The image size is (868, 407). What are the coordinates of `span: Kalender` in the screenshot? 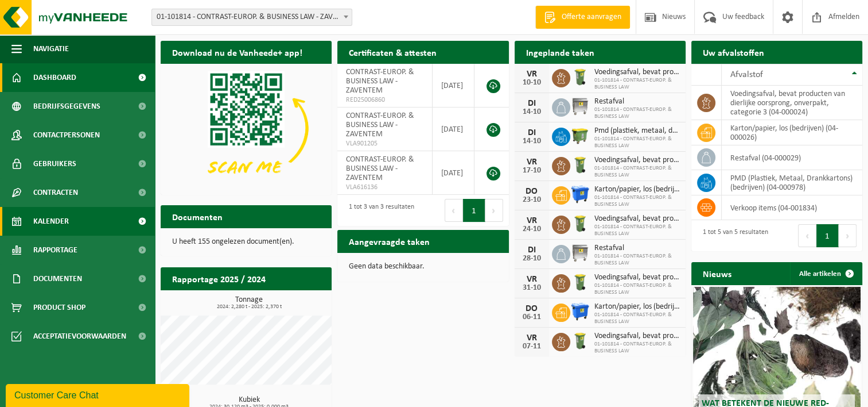 It's located at (51, 221).